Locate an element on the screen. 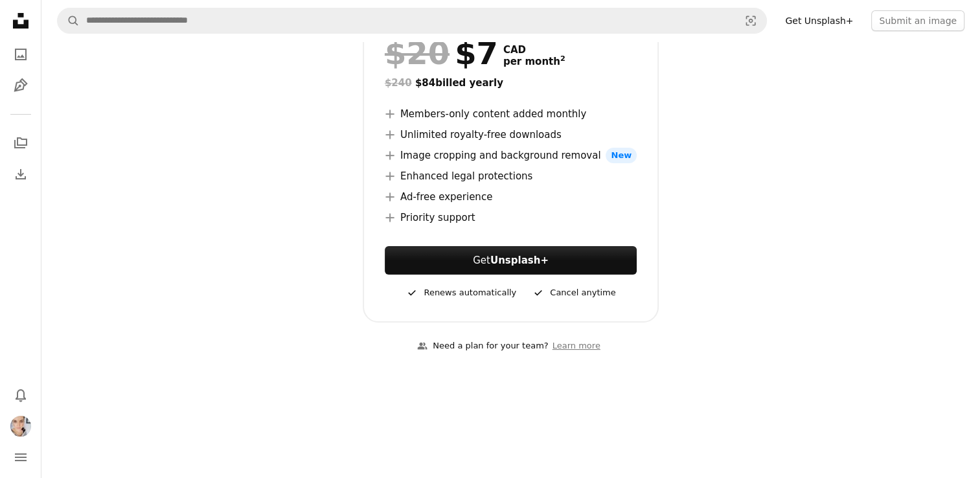  button: Submit an image is located at coordinates (918, 20).